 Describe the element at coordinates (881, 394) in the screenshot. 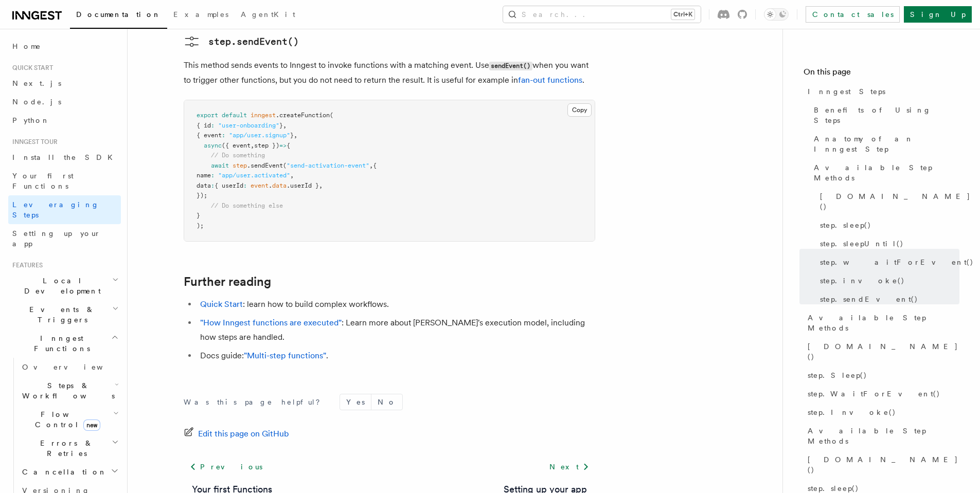

I see `a: step.WaitForEvent()` at that location.